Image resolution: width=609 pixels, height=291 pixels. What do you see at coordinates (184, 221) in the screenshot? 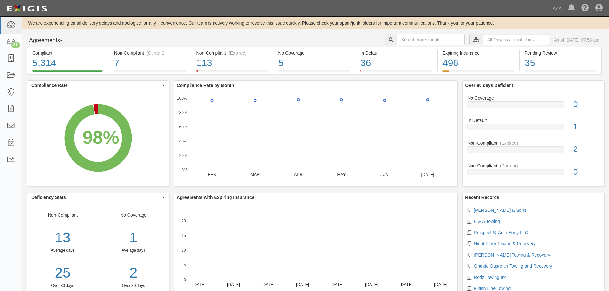
I see `text: 20` at bounding box center [184, 221].